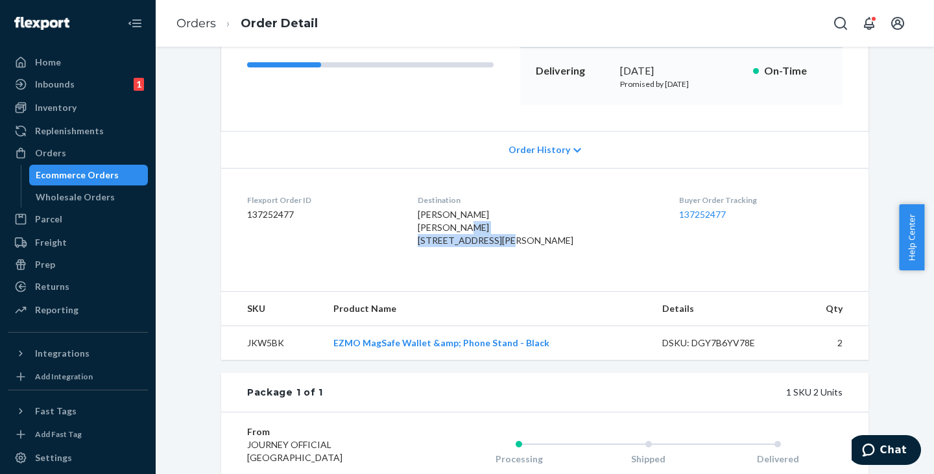  I want to click on div: 1, so click(139, 84).